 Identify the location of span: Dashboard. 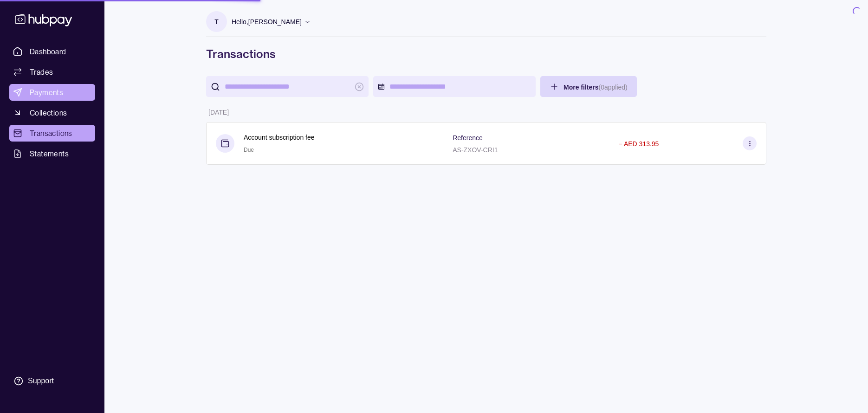
(48, 52).